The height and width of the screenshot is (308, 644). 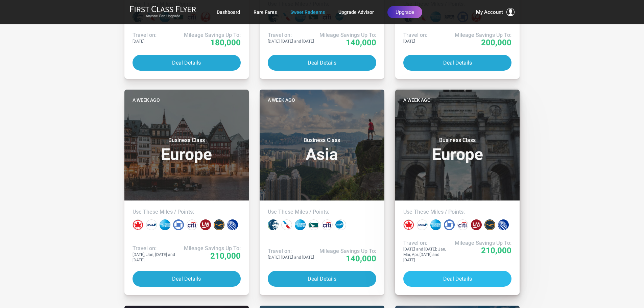 I want to click on h3: Asia, so click(x=322, y=150).